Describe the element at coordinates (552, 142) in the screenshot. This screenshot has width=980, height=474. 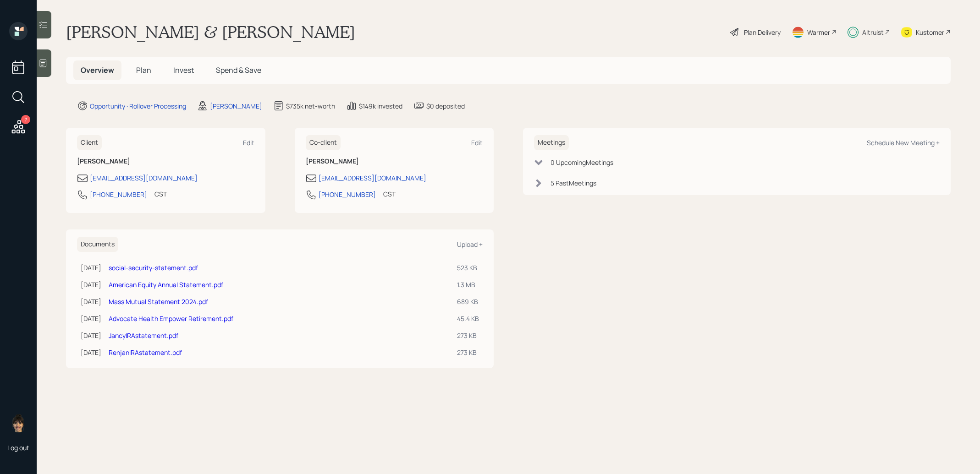
I see `h6: Meetings` at that location.